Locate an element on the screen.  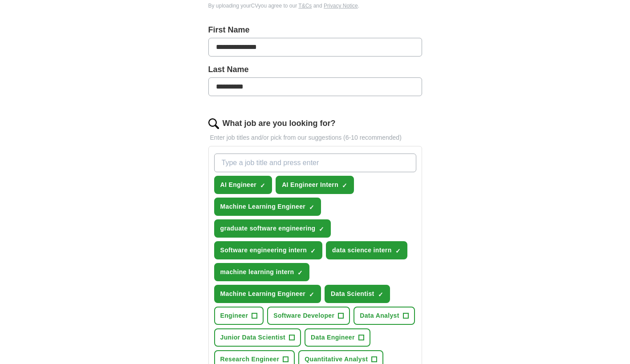
span: Software engineering intern is located at coordinates (263, 250).